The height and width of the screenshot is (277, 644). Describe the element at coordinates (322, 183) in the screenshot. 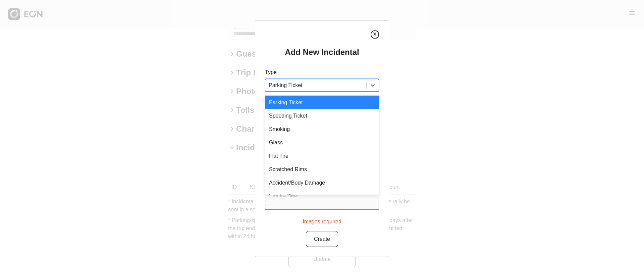

I see `div: Accident/Body Damage` at that location.